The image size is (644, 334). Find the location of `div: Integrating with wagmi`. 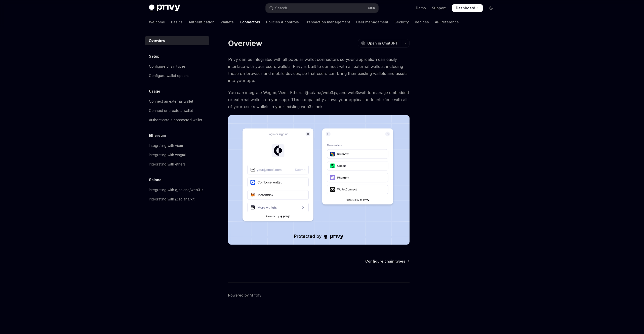

div: Integrating with wagmi is located at coordinates (167, 155).